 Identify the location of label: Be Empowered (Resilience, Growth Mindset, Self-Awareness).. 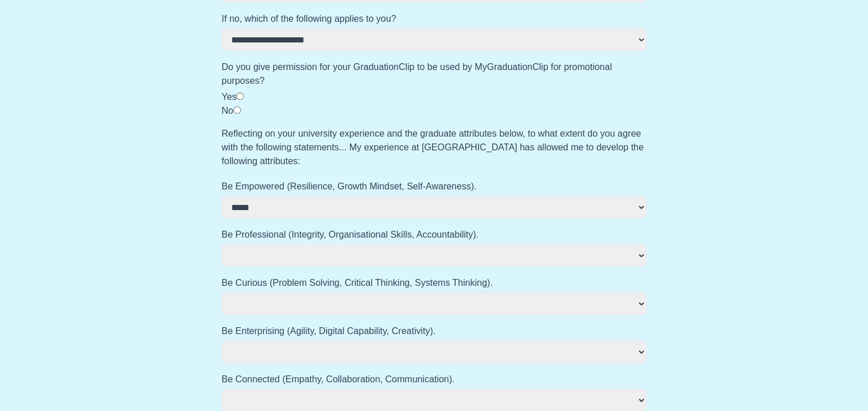
(434, 187).